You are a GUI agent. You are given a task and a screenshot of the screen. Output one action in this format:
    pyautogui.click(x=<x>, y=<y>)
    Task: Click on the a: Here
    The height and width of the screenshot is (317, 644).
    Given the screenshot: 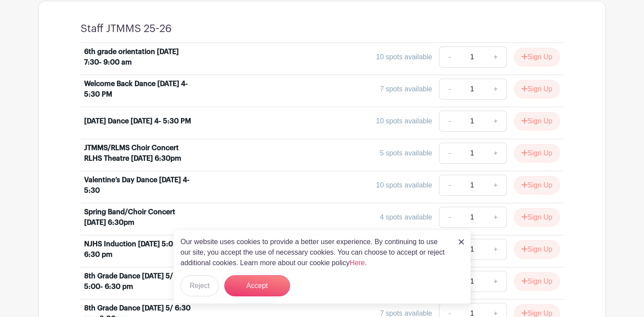 What is the action you would take?
    pyautogui.click(x=357, y=262)
    